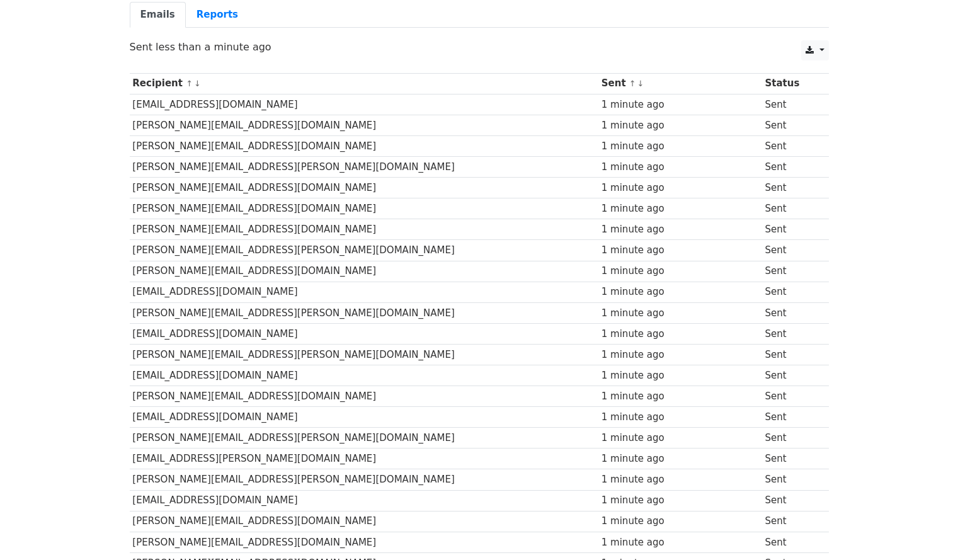 Image resolution: width=958 pixels, height=560 pixels. I want to click on a: Reports, so click(217, 14).